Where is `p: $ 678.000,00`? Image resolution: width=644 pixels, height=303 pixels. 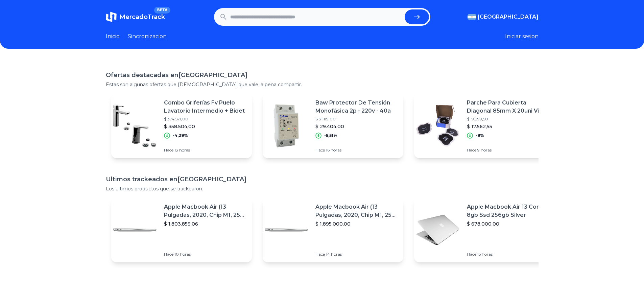
p: $ 678.000,00 is located at coordinates (508, 224).